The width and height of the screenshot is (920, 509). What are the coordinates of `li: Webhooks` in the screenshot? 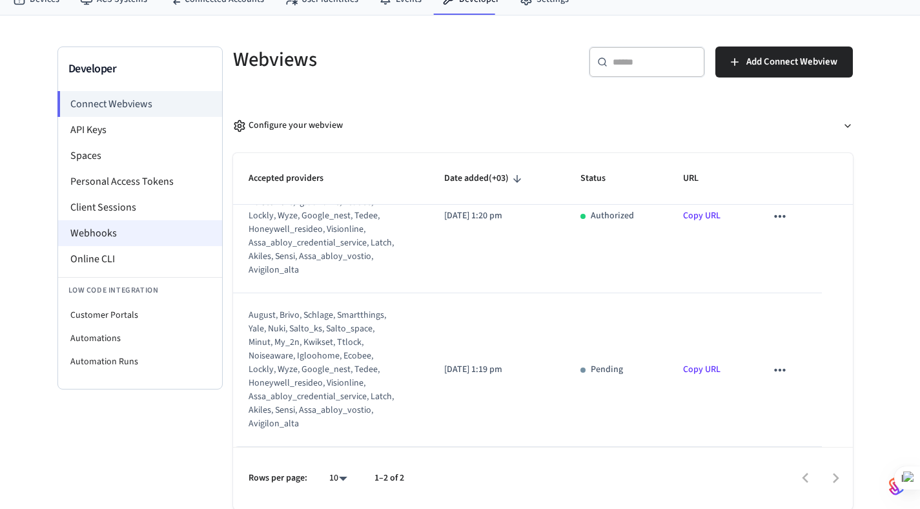 It's located at (140, 233).